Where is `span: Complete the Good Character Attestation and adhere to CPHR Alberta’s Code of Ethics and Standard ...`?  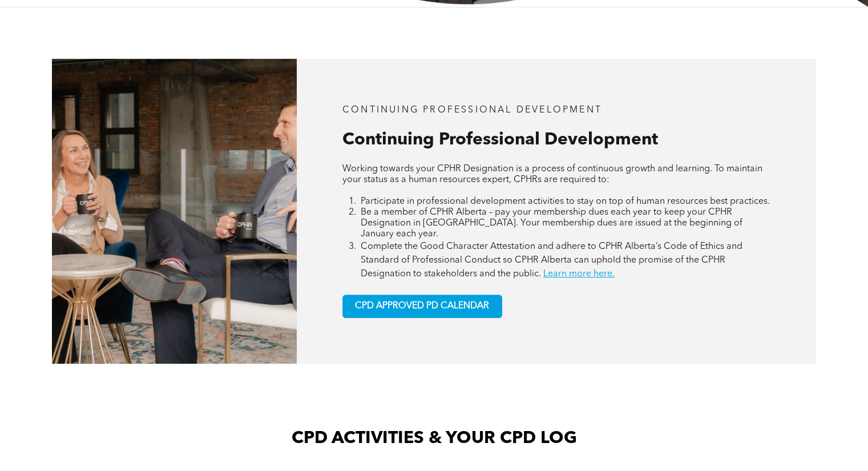 span: Complete the Good Character Attestation and adhere to CPHR Alberta’s Code of Ethics and Standard ... is located at coordinates (552, 260).